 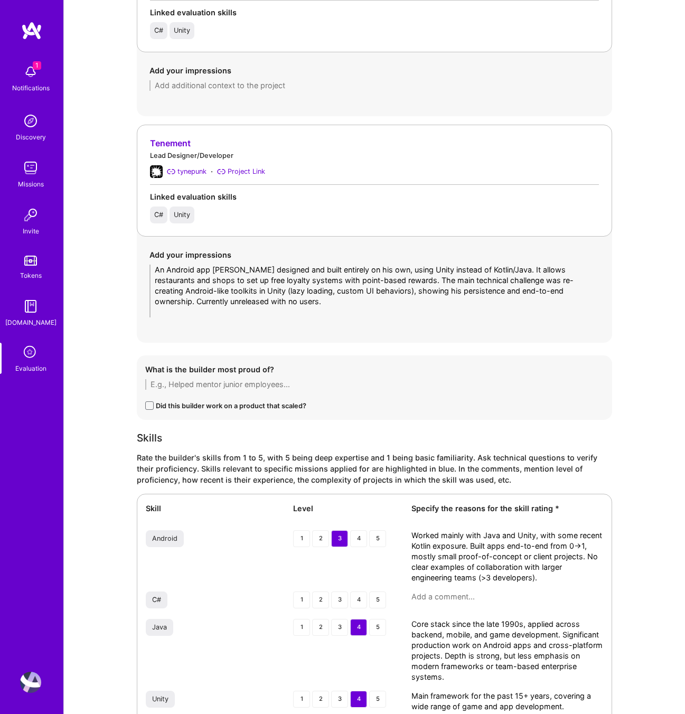 I want to click on div: Evaluation, so click(x=31, y=368).